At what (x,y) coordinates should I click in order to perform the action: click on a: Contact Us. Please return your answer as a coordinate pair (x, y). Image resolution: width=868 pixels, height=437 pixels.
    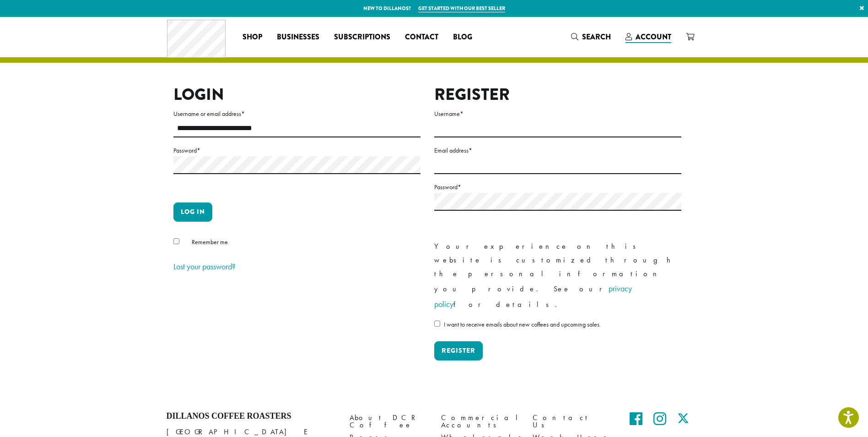
    Looking at the image, I should click on (572, 421).